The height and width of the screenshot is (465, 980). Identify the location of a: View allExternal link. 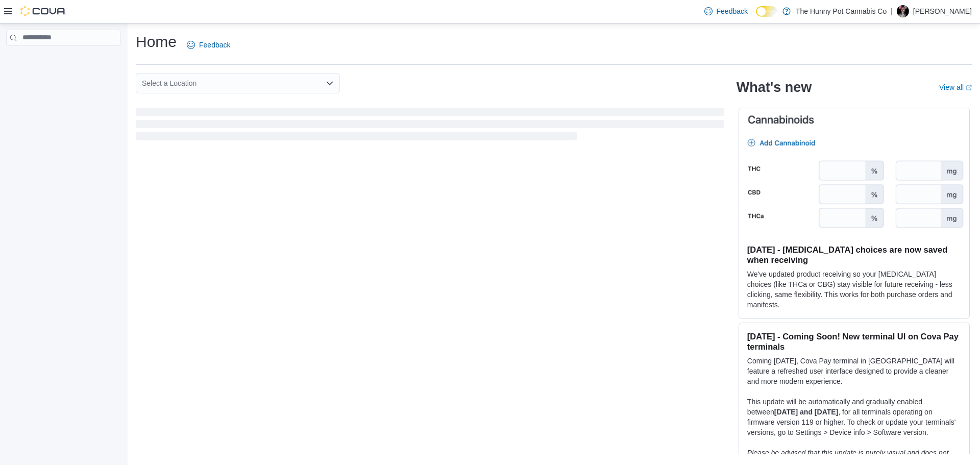
(955, 87).